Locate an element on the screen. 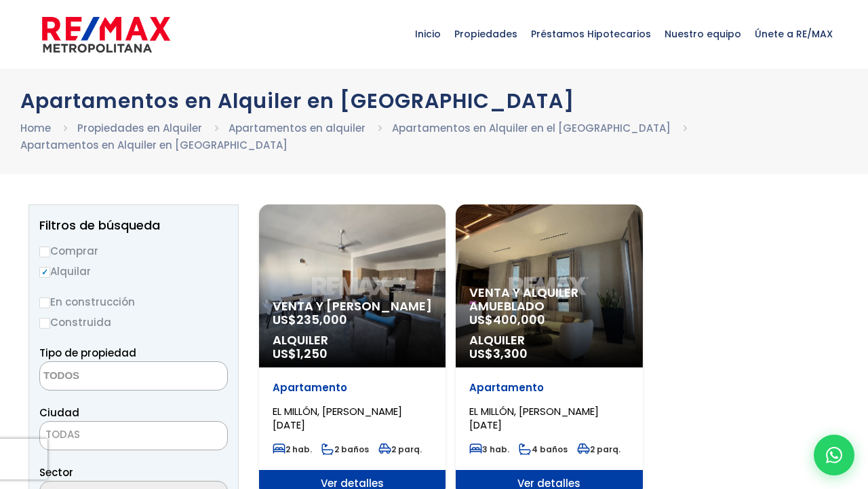 The height and width of the screenshot is (489, 868). h2: Filtros de búsqueda is located at coordinates (133, 226).